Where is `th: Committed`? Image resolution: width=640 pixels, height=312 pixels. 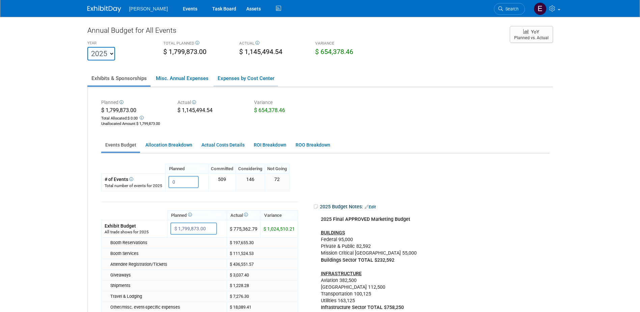 th: Committed is located at coordinates (222, 168).